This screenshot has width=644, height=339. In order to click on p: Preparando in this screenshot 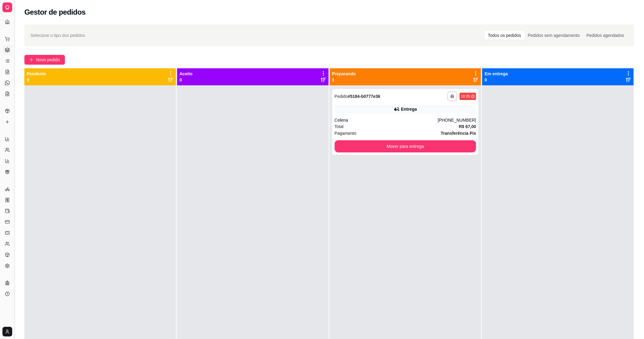, I will do `click(344, 74)`.